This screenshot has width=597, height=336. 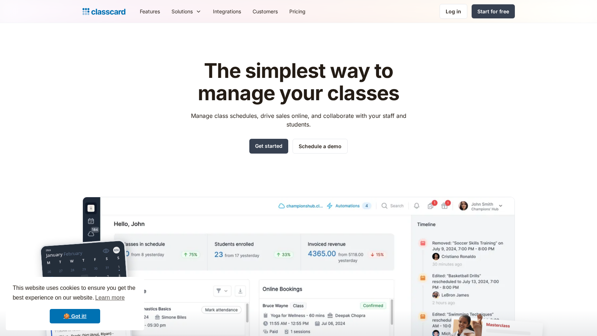 What do you see at coordinates (110, 298) in the screenshot?
I see `a: learn more about cookies` at bounding box center [110, 298].